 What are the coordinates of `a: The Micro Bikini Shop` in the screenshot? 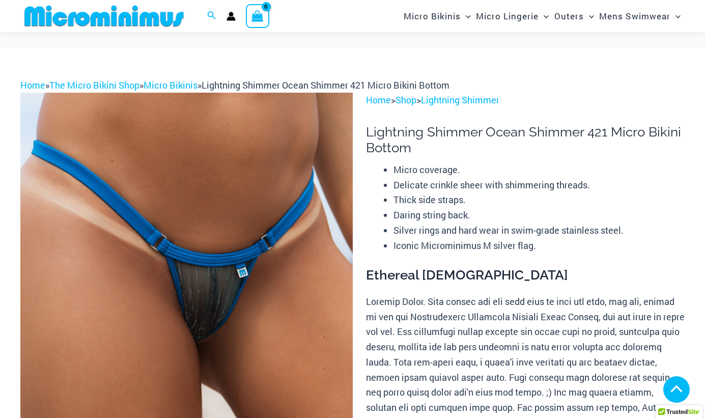 It's located at (94, 85).